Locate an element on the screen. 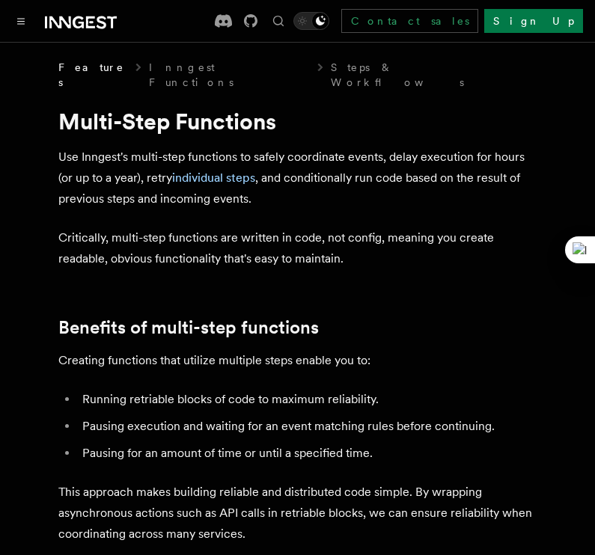 The width and height of the screenshot is (595, 555). a: individual steps is located at coordinates (213, 177).